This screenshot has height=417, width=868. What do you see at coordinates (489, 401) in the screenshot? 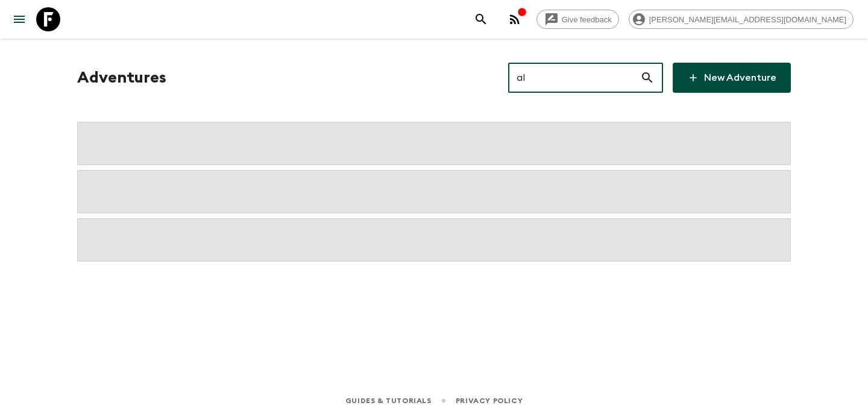
I see `a: Privacy Policy` at bounding box center [489, 401].